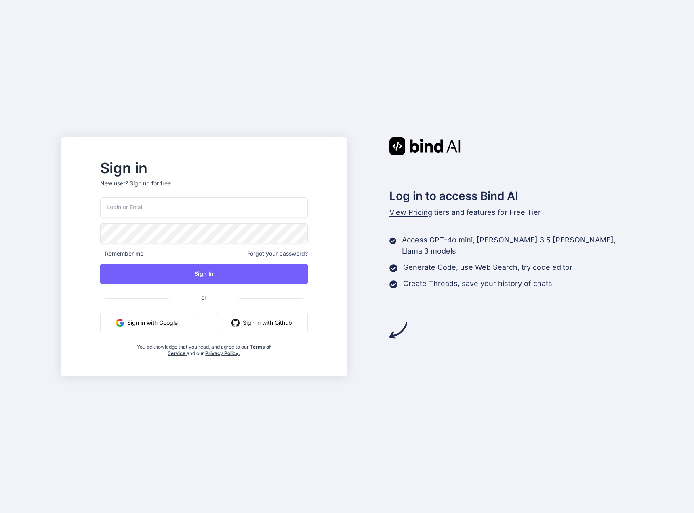  I want to click on span: View Pricing, so click(411, 212).